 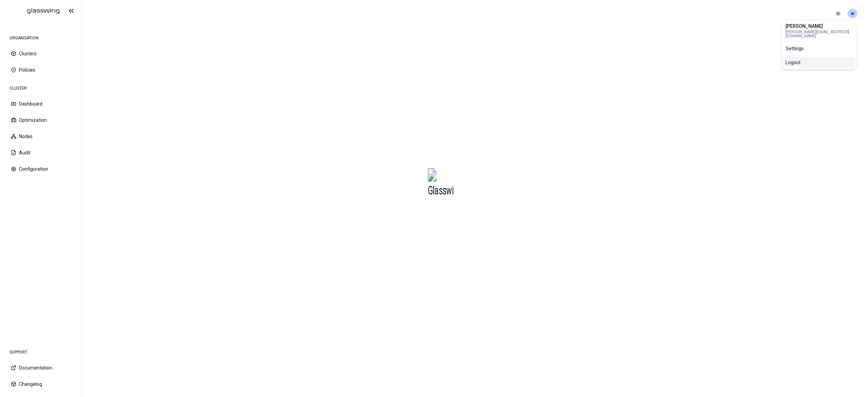 What do you see at coordinates (41, 383) in the screenshot?
I see `button: Changelog` at bounding box center [41, 383].